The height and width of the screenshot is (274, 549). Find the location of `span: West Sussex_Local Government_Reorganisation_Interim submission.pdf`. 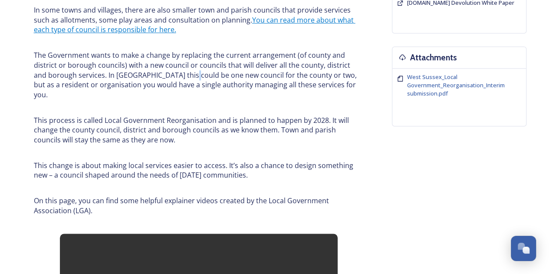

span: West Sussex_Local Government_Reorganisation_Interim submission.pdf is located at coordinates (456, 85).